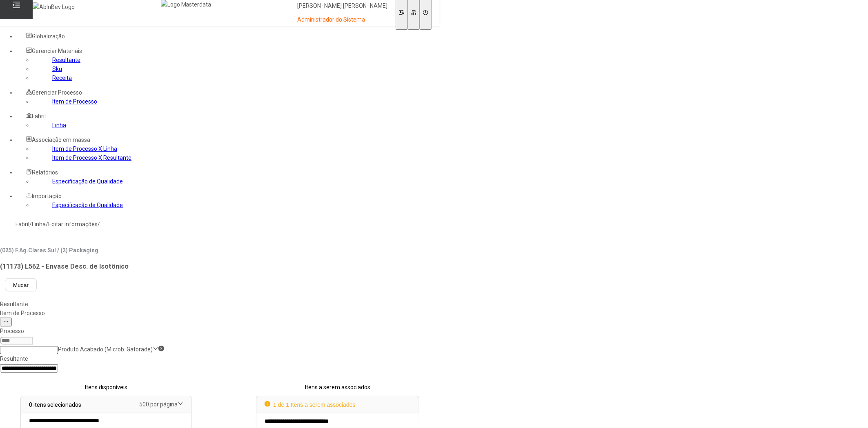 The image size is (868, 428). I want to click on span: Importação, so click(46, 196).